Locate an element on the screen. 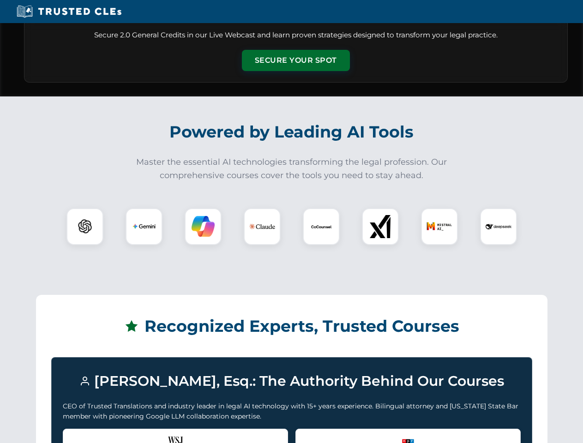 Image resolution: width=583 pixels, height=443 pixels. img: Claude Logo is located at coordinates (262, 227).